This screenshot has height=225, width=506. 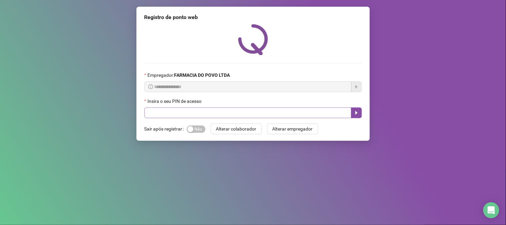 What do you see at coordinates (491, 210) in the screenshot?
I see `div: Open Intercom Messenger` at bounding box center [491, 210].